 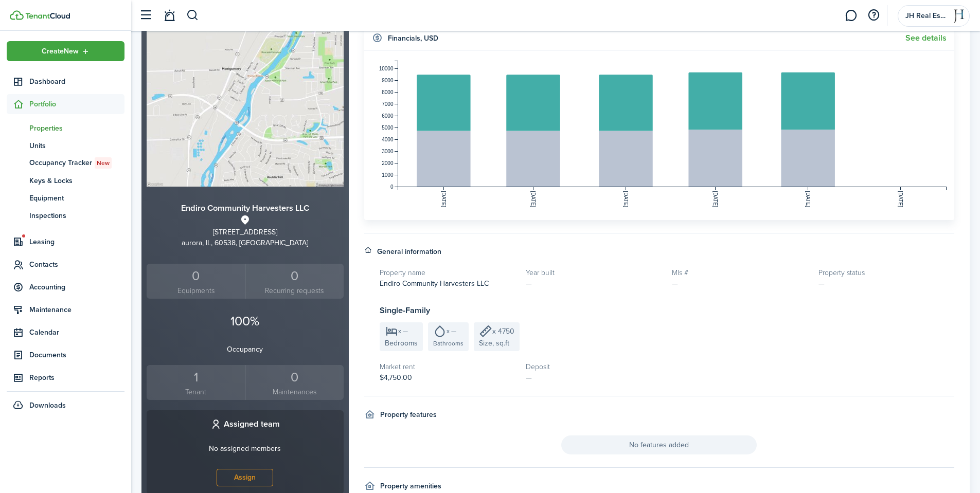 I want to click on span: Portfolio, so click(x=77, y=104).